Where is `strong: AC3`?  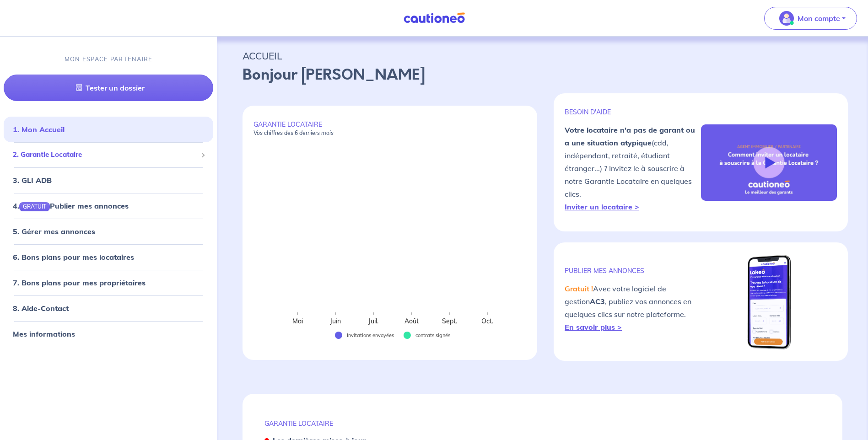
strong: AC3 is located at coordinates (597, 302).